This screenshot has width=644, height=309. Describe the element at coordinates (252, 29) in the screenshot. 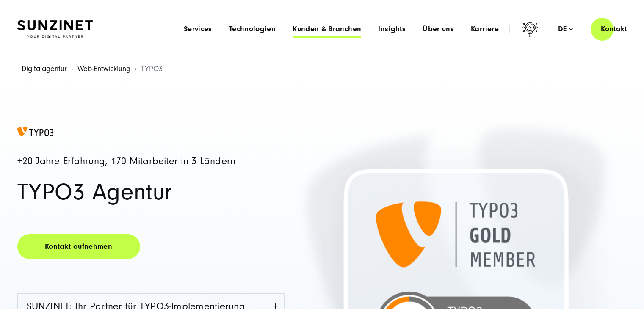

I see `span: Technologien` at that location.